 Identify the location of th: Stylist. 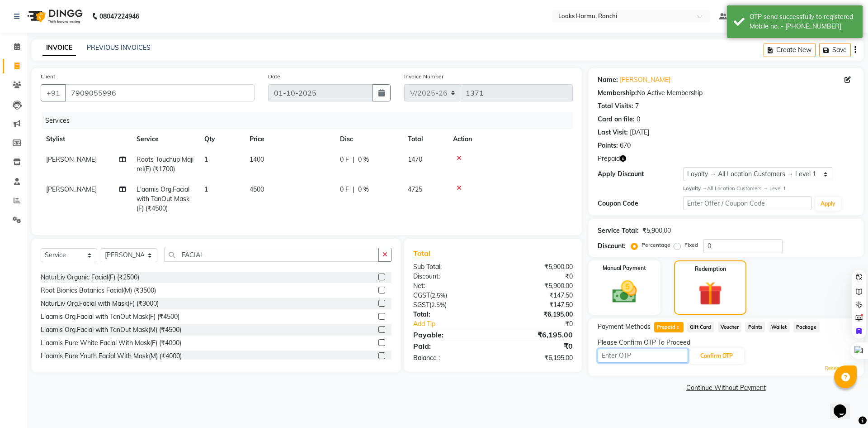
(86, 139).